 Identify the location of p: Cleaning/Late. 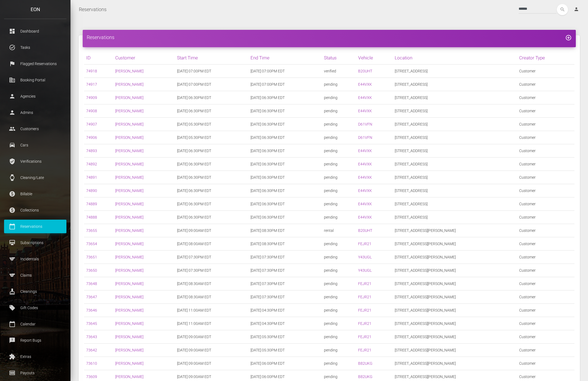
(35, 178).